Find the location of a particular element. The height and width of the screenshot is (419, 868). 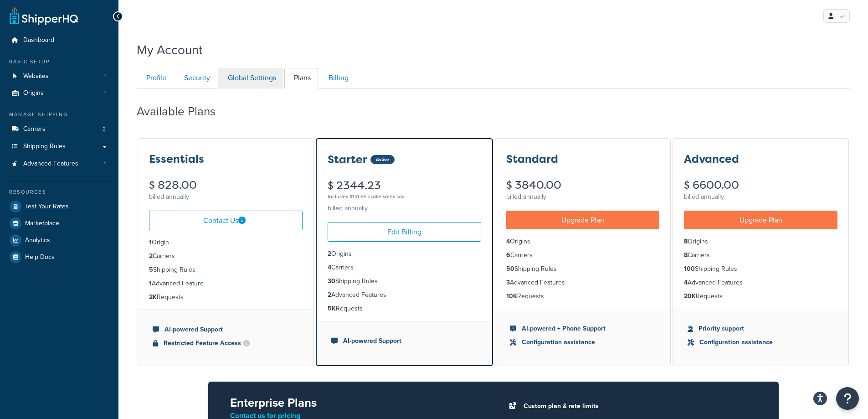

h3: Advanced is located at coordinates (712, 159).